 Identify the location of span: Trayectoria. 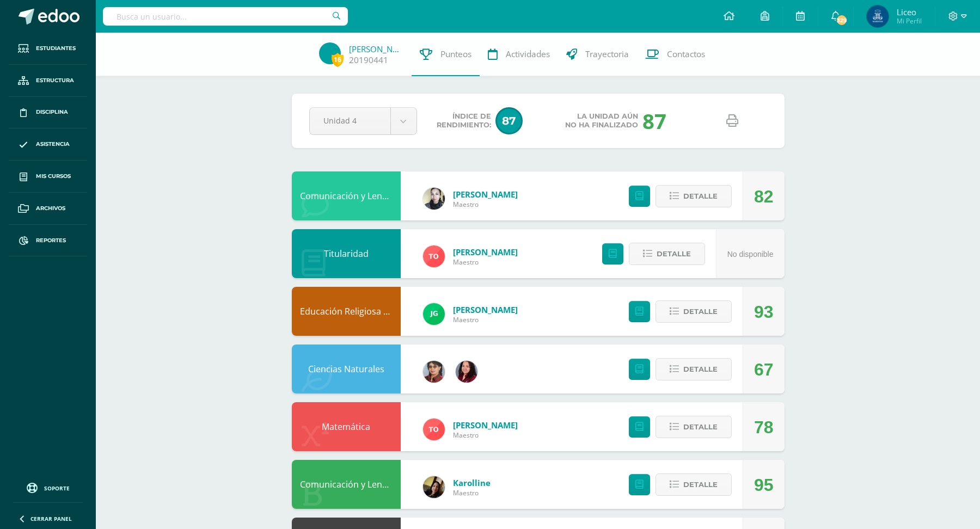
(607, 54).